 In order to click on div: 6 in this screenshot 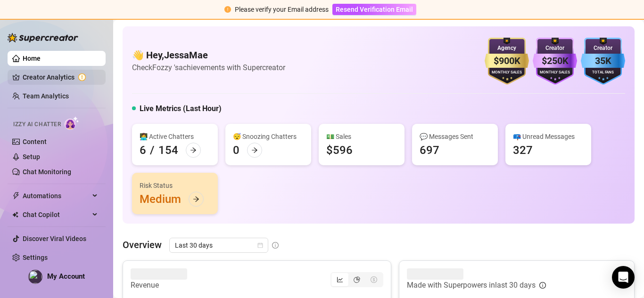, I will do `click(143, 150)`.